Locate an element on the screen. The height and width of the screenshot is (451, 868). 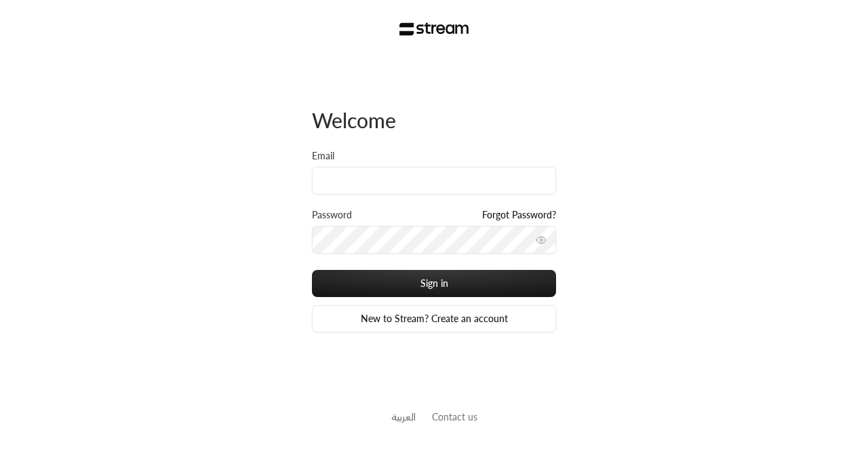
label: Email is located at coordinates (323, 155).